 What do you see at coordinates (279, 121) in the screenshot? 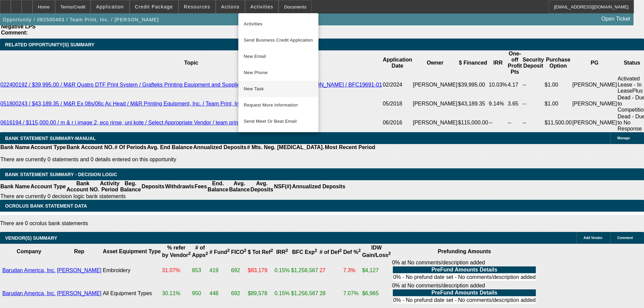
I see `span: Send Meet Or Beat Email` at bounding box center [279, 121].